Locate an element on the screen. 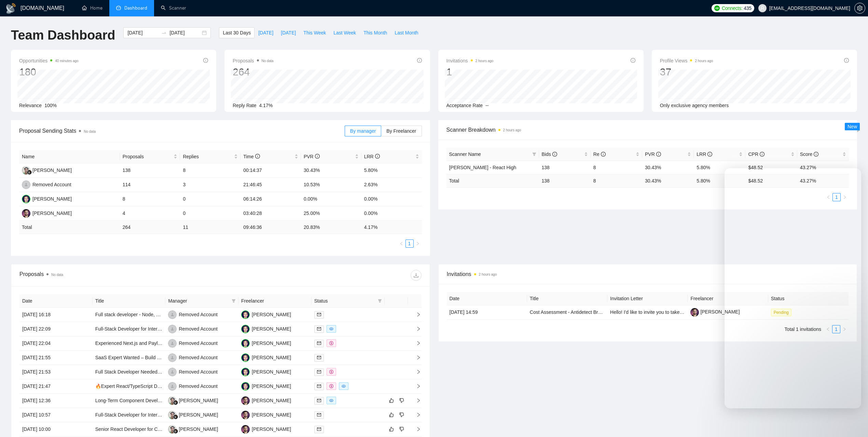 The height and width of the screenshot is (437, 868). td: 5.80 % is located at coordinates (719, 180).